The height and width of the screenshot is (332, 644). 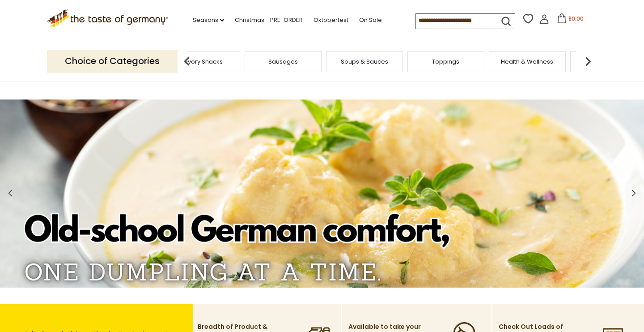 I want to click on a: Christmas - PRE-ORDER, so click(x=269, y=20).